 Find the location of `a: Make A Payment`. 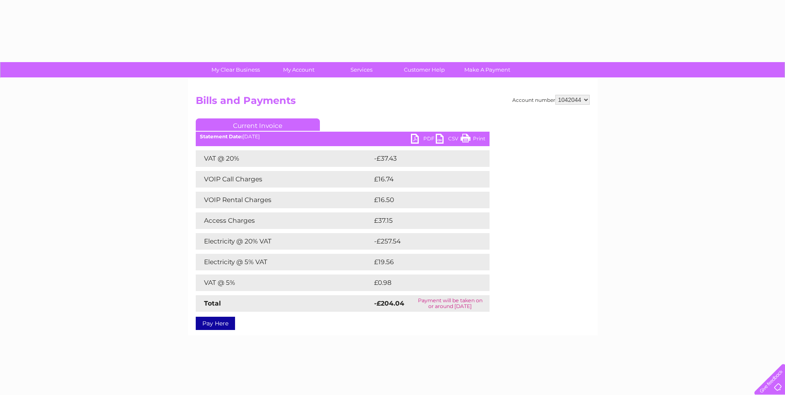

a: Make A Payment is located at coordinates (487, 69).